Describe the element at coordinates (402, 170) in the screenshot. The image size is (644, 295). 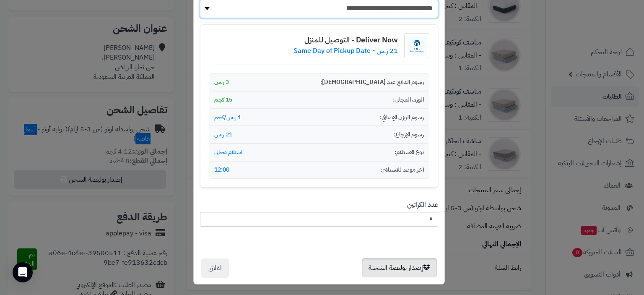
I see `span: آخر موعد للاستلام:` at that location.